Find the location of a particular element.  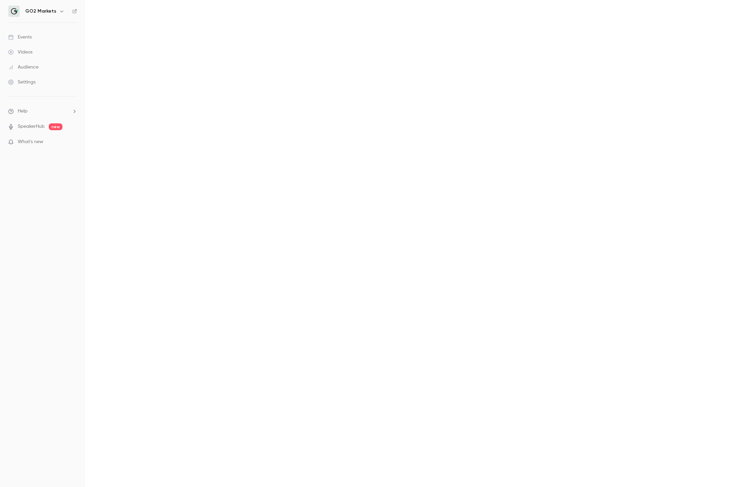

span: What's new is located at coordinates (30, 142).